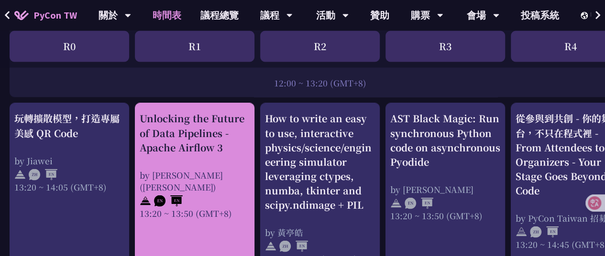 This screenshot has height=256, width=605. Describe the element at coordinates (195, 133) in the screenshot. I see `div: Unlocking the Future of Data Pipelines - Apache Airflow 3` at that location.